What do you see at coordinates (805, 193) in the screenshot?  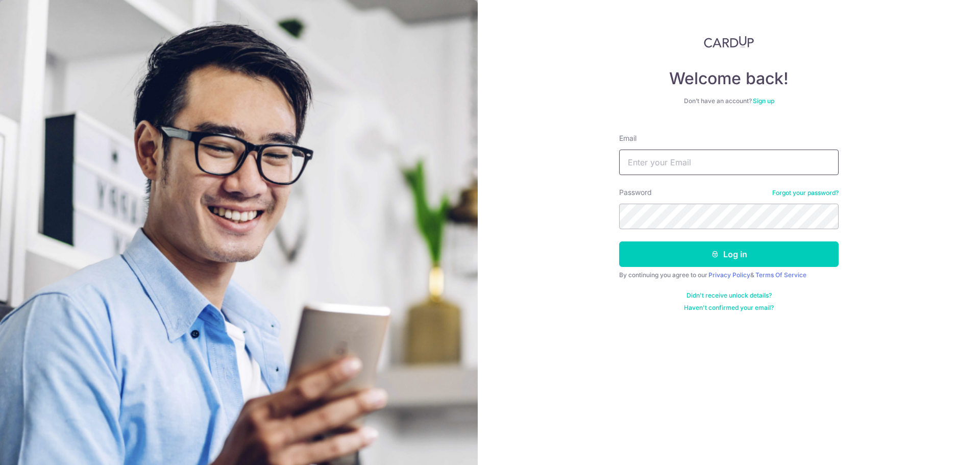 I see `a: Forgot your password?` at bounding box center [805, 193].